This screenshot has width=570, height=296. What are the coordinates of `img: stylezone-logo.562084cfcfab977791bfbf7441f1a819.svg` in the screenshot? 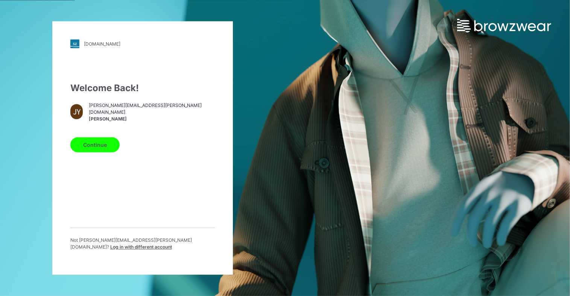 It's located at (75, 44).